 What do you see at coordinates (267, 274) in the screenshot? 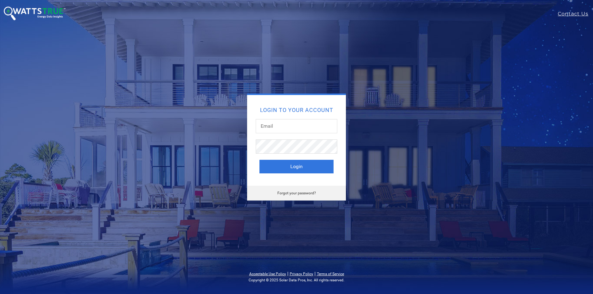
I see `a: Acceptable Use Policy` at bounding box center [267, 274].